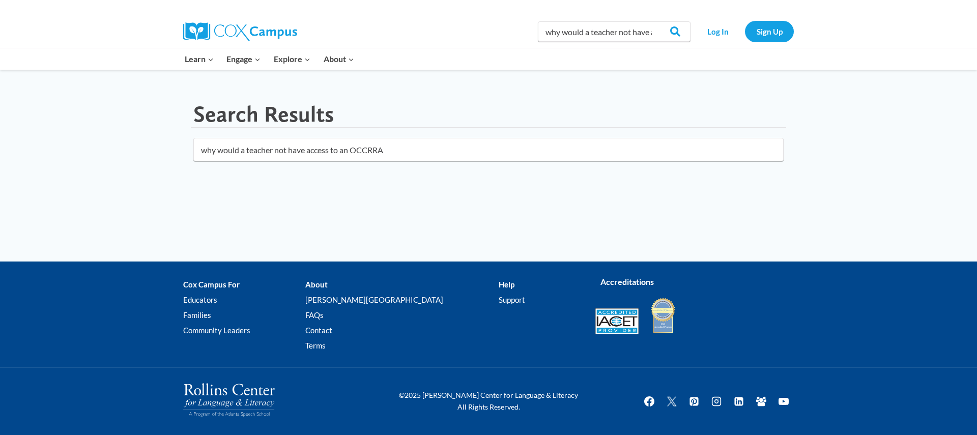  Describe the element at coordinates (617, 321) in the screenshot. I see `img: Accredited IACET® Provider` at that location.